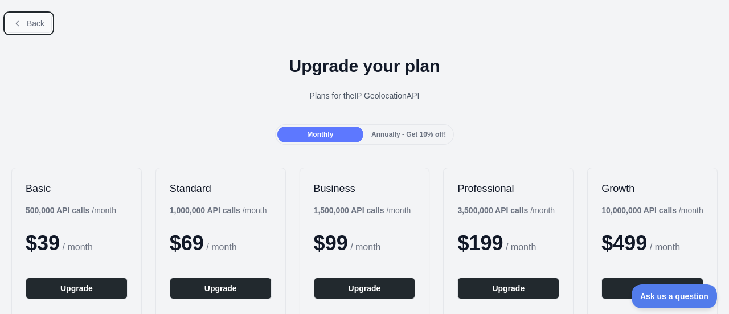 The width and height of the screenshot is (729, 314). What do you see at coordinates (492, 210) in the screenshot?
I see `b: 3,500,000 API calls` at bounding box center [492, 210].